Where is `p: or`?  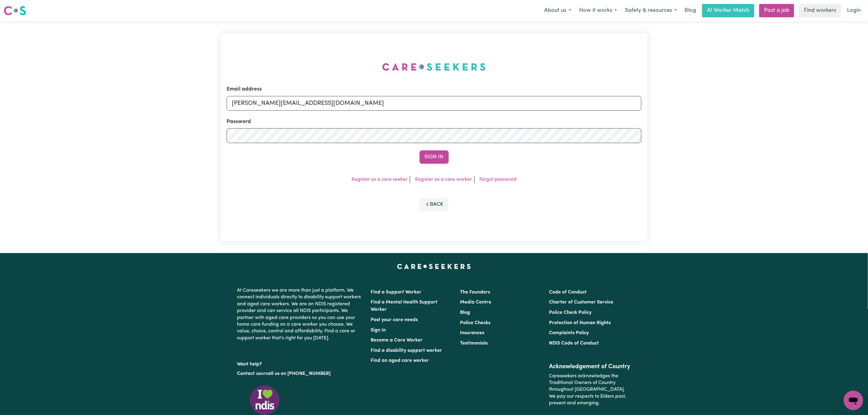 p: or is located at coordinates (301, 373).